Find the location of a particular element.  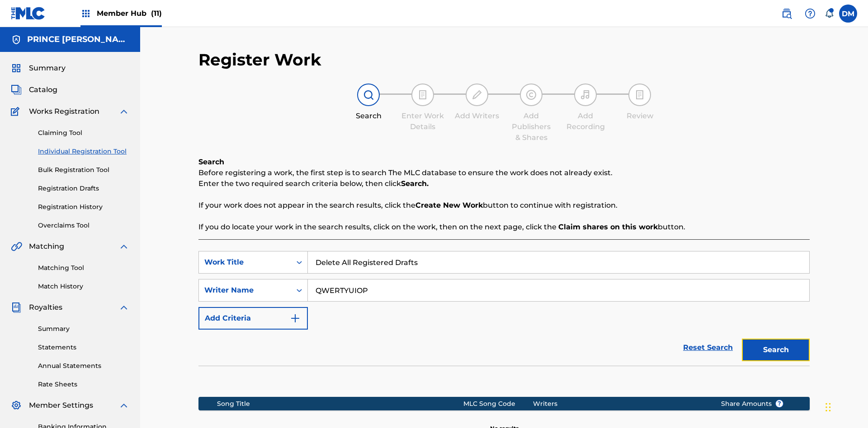

div: Review is located at coordinates (640, 116).